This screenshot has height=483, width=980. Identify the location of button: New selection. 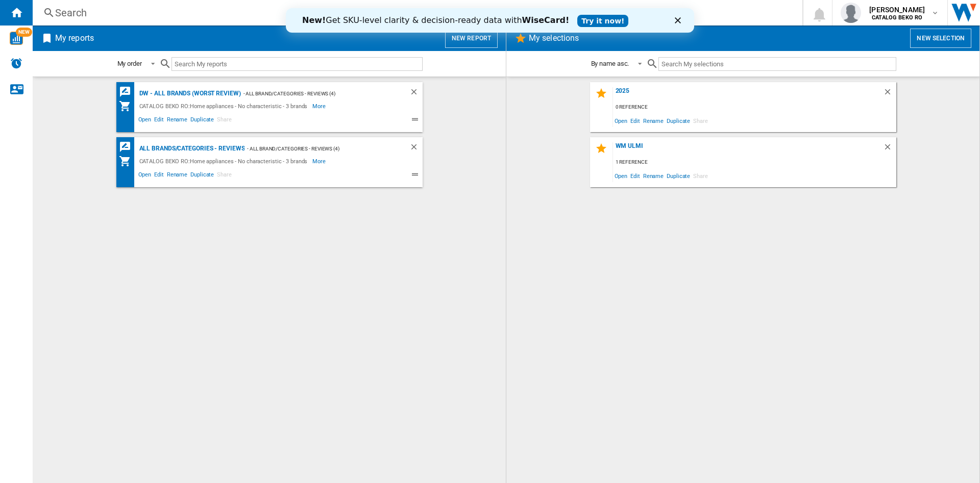
(940, 38).